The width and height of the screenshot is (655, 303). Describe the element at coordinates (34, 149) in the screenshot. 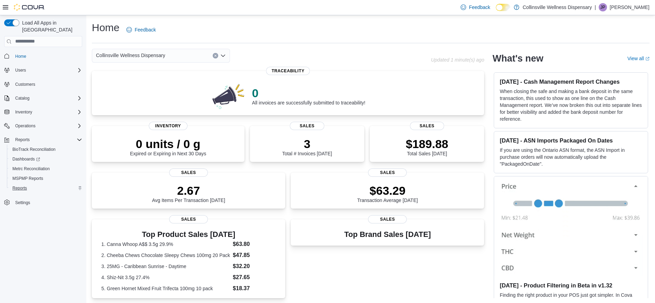

I see `a: BioTrack Reconciliation` at that location.